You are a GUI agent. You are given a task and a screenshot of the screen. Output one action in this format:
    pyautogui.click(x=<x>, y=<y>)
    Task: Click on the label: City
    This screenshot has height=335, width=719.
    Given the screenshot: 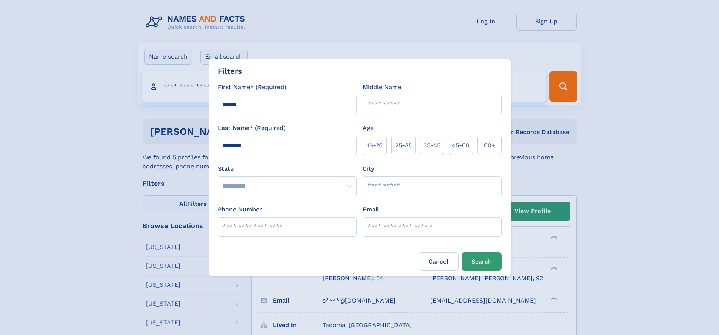 What is the action you would take?
    pyautogui.click(x=368, y=169)
    